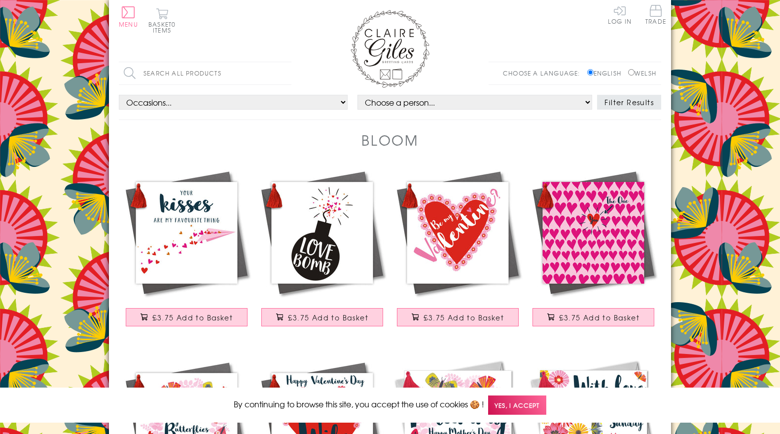 The image size is (780, 434). I want to click on a: Valentine's Day Card, Bomb, Love Bomb, Embellished with a colourful tassel £3.75 Add to Basket, so click(322, 250).